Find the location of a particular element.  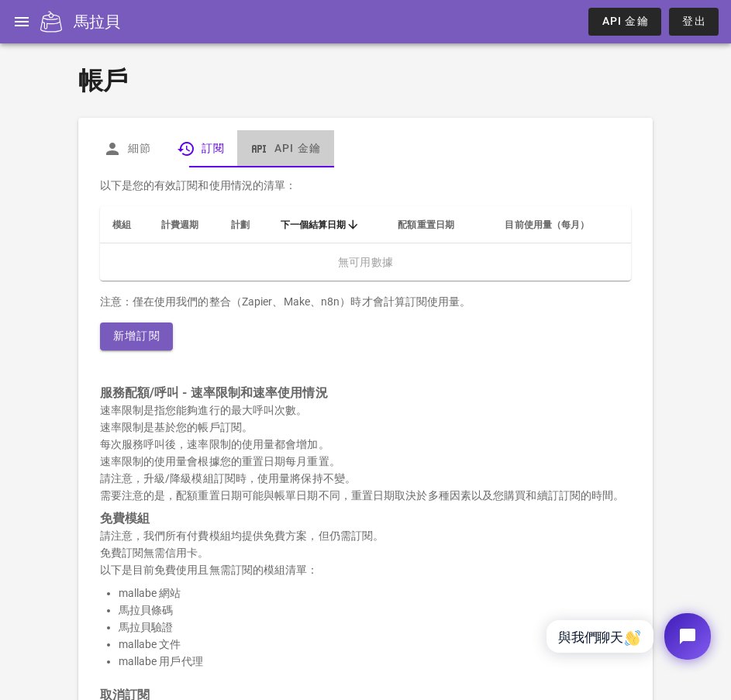

font: 服務配額/呼叫 - 速率限制和速率使用情況 is located at coordinates (214, 393).